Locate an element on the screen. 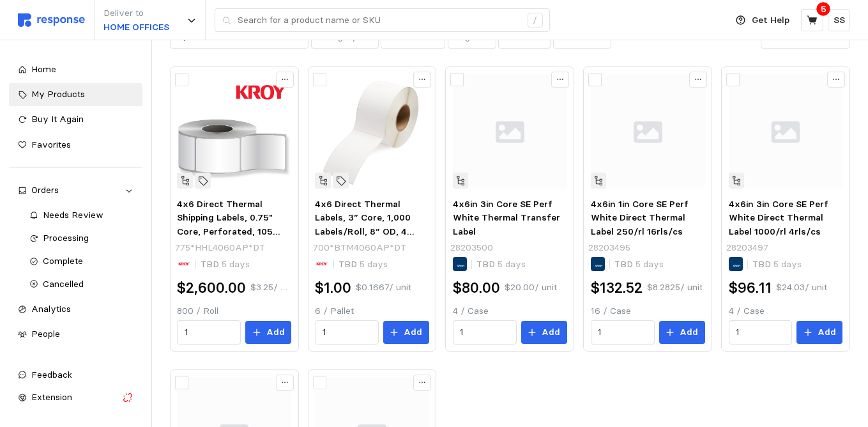  button: SS is located at coordinates (838, 20).